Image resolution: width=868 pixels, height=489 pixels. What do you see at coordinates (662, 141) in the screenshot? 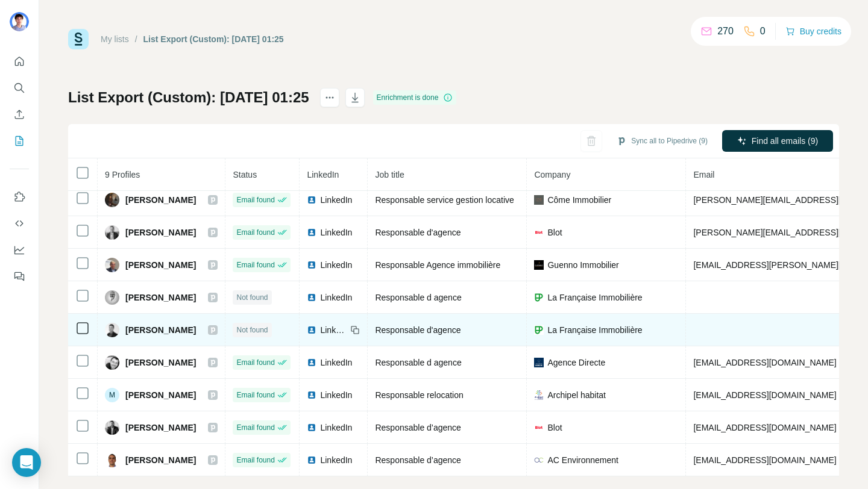
I see `button: Sync all to Pipedrive (9)` at bounding box center [662, 141].